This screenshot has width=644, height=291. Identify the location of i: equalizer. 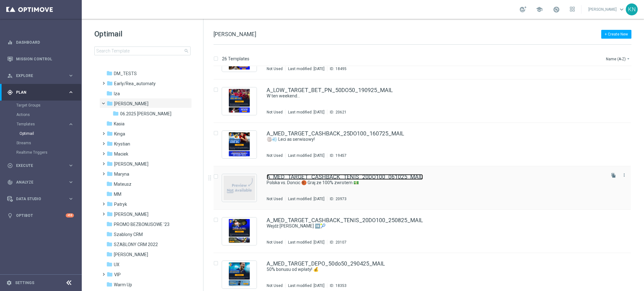
(10, 42).